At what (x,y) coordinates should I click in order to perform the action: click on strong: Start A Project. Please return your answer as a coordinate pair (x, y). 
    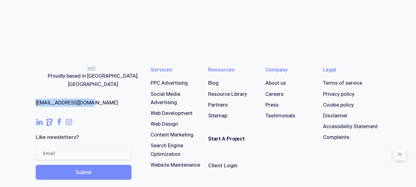
    Looking at the image, I should click on (226, 139).